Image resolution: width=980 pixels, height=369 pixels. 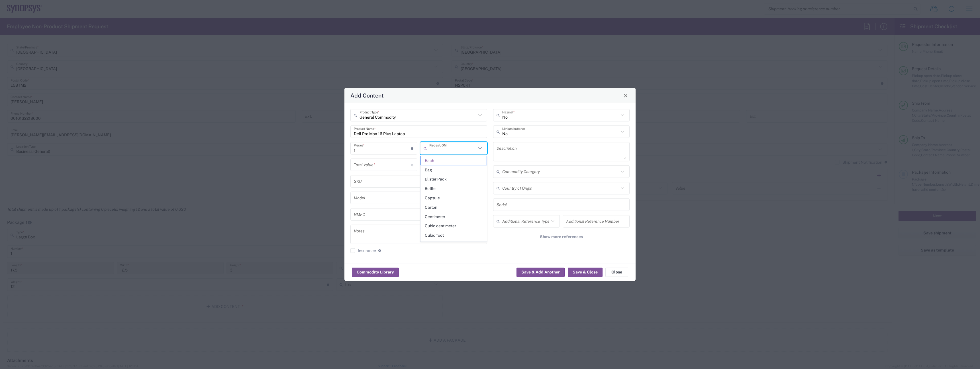 I want to click on span: Blister Pack, so click(x=453, y=179).